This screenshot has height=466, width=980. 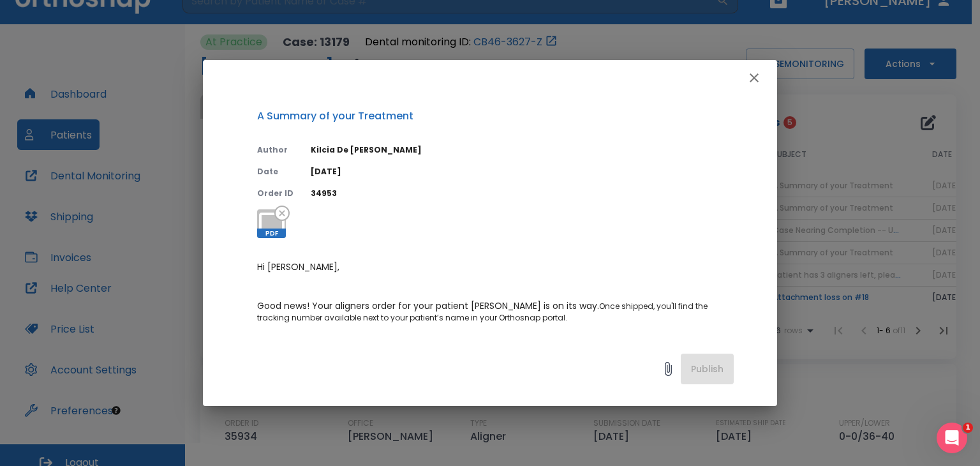 I want to click on p: Date, so click(x=276, y=172).